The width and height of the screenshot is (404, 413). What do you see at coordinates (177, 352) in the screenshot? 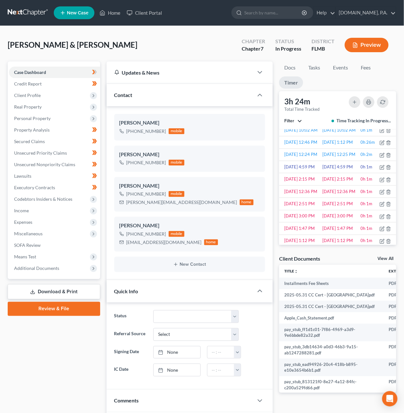
I see `a: None` at bounding box center [177, 352].